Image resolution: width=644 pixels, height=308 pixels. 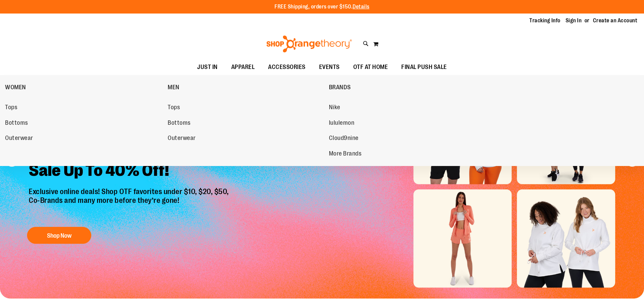 What do you see at coordinates (345, 154) in the screenshot?
I see `span: More Brands` at bounding box center [345, 154].